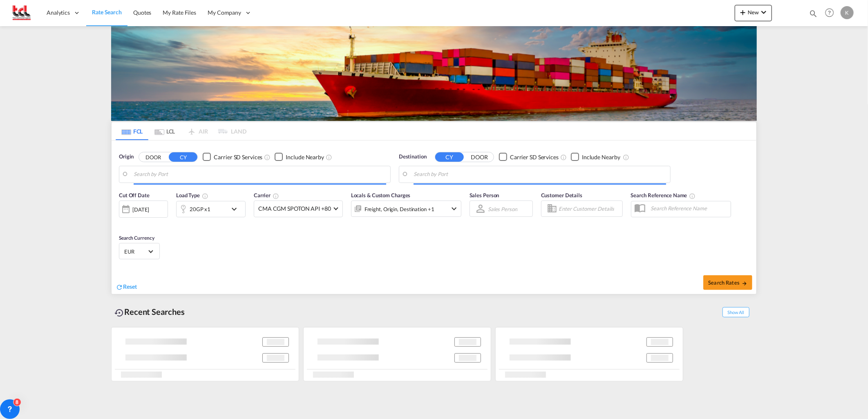 The image size is (868, 419). I want to click on input: Search Reference Name, so click(688, 209).